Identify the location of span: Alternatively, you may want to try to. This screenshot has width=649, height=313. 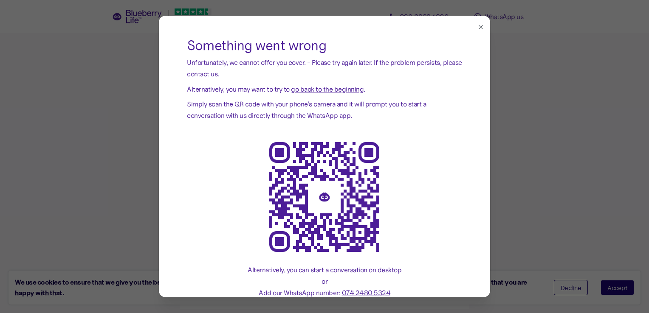
(238, 89).